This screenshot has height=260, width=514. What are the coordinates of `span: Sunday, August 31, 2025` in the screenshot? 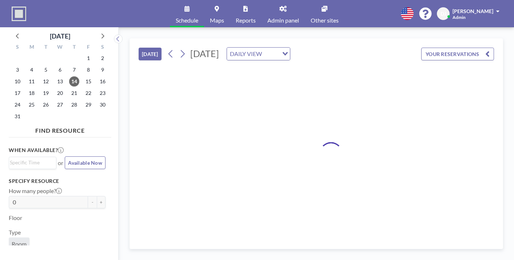 It's located at (17, 116).